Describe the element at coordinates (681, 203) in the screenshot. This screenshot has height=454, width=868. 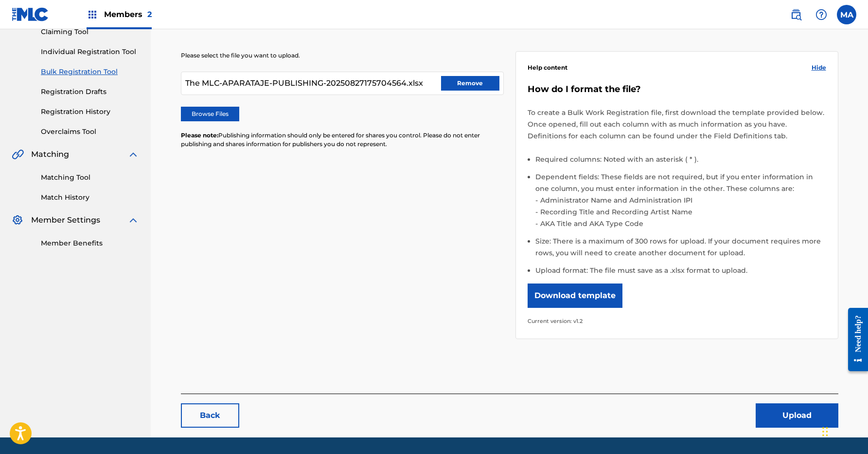
I see `li: Dependent fields: These fields are not required, but if you enter information in one column, you ...` at that location.